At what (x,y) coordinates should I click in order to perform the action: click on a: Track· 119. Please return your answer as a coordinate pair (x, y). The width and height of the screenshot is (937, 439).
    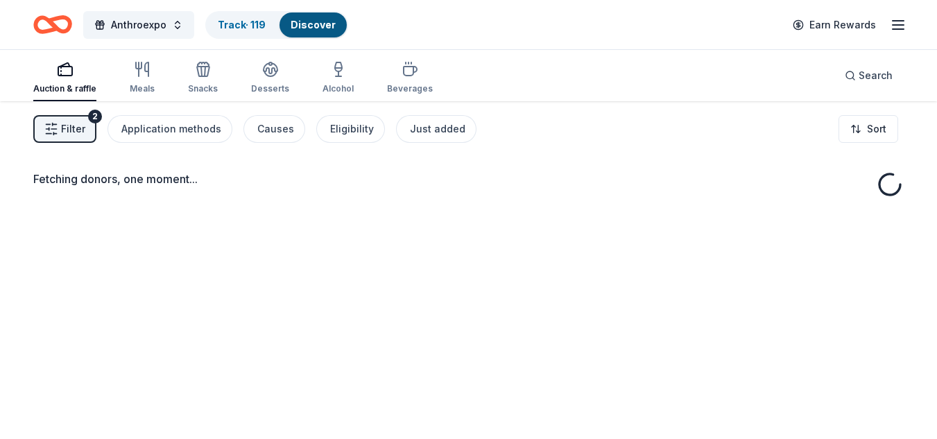
    Looking at the image, I should click on (241, 24).